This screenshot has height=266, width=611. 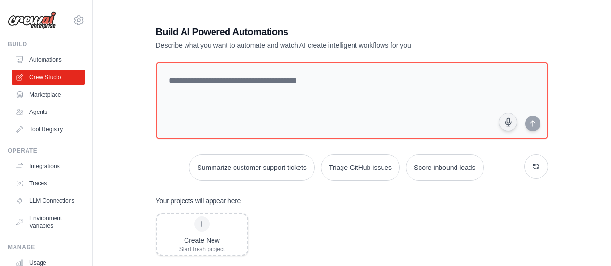 I want to click on a: Integrations, so click(x=48, y=166).